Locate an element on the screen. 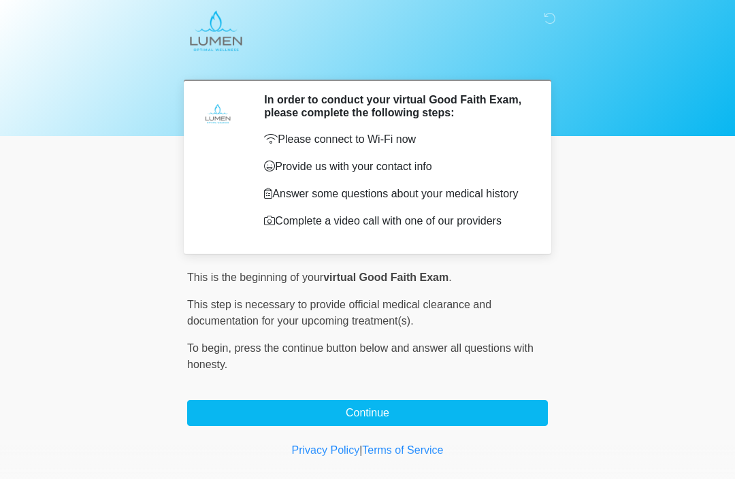 This screenshot has width=735, height=479. button: Continue is located at coordinates (368, 413).